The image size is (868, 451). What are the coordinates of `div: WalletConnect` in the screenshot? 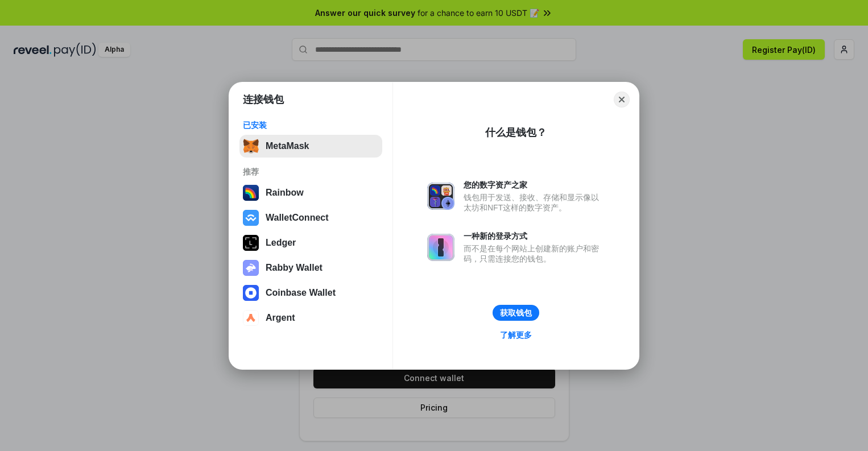 It's located at (297, 218).